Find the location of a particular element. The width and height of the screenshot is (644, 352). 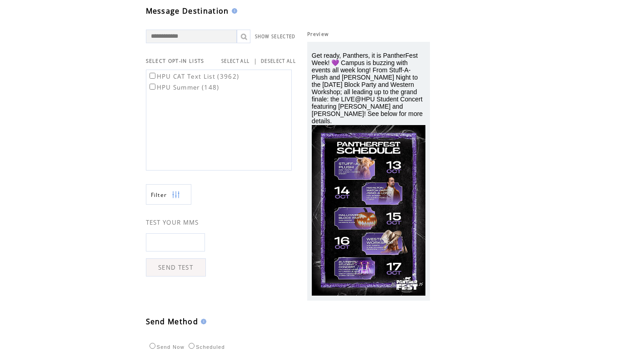

a: SELECT ALL is located at coordinates (235, 61).